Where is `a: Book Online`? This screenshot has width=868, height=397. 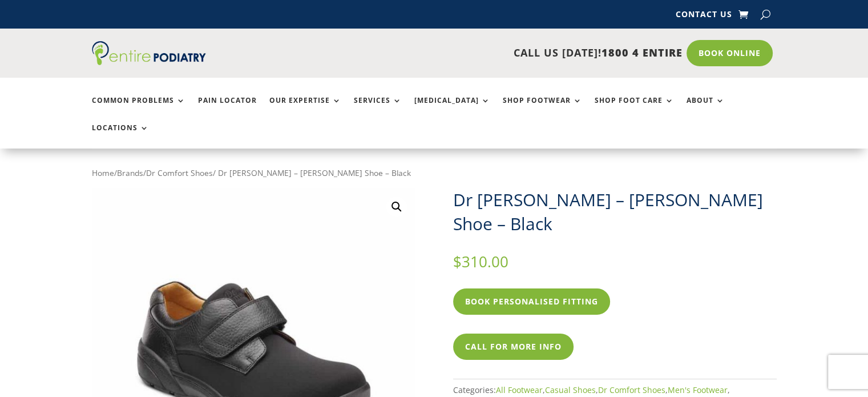 a: Book Online is located at coordinates (729, 53).